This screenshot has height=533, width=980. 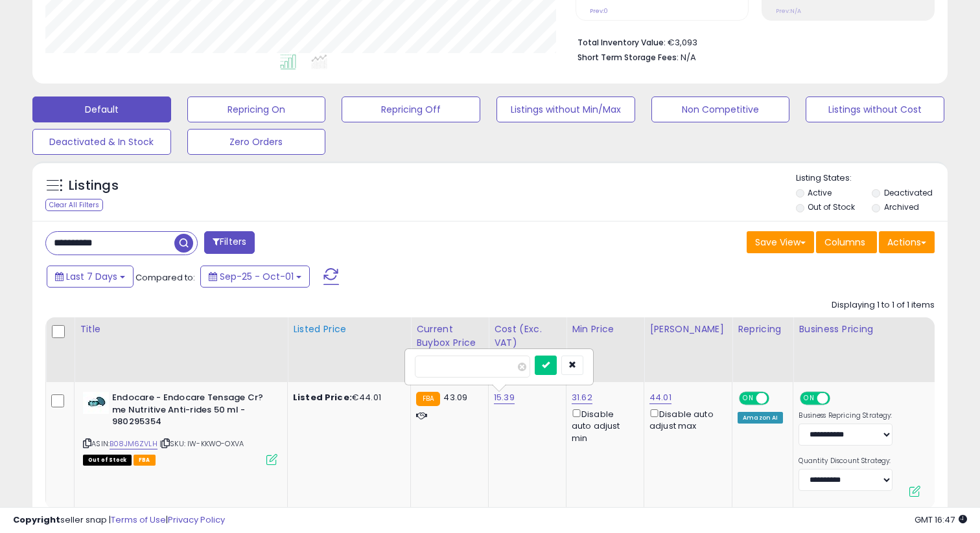 What do you see at coordinates (119, 520) in the screenshot?
I see `div: seller snap | |` at bounding box center [119, 520].